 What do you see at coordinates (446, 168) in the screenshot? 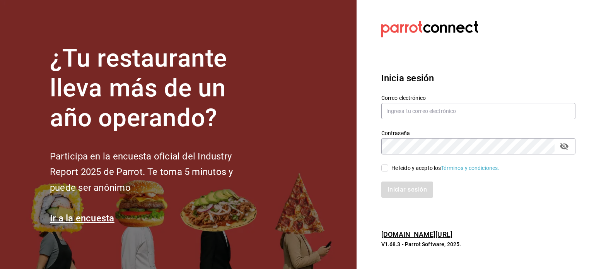
I see `div: He leído y acepto los` at bounding box center [446, 168].